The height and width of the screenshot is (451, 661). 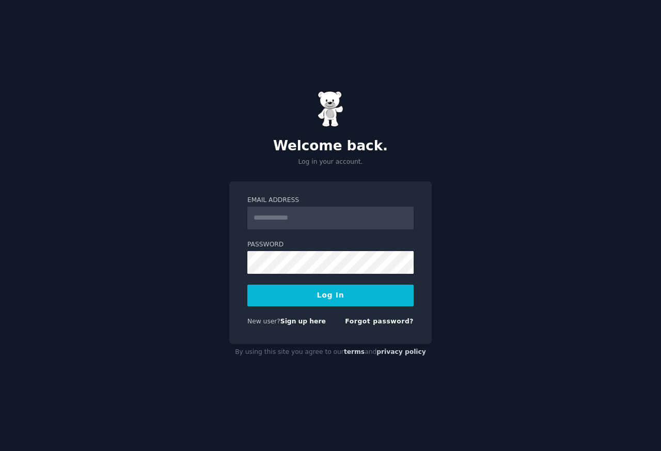 What do you see at coordinates (303, 321) in the screenshot?
I see `a: Sign up here` at bounding box center [303, 321].